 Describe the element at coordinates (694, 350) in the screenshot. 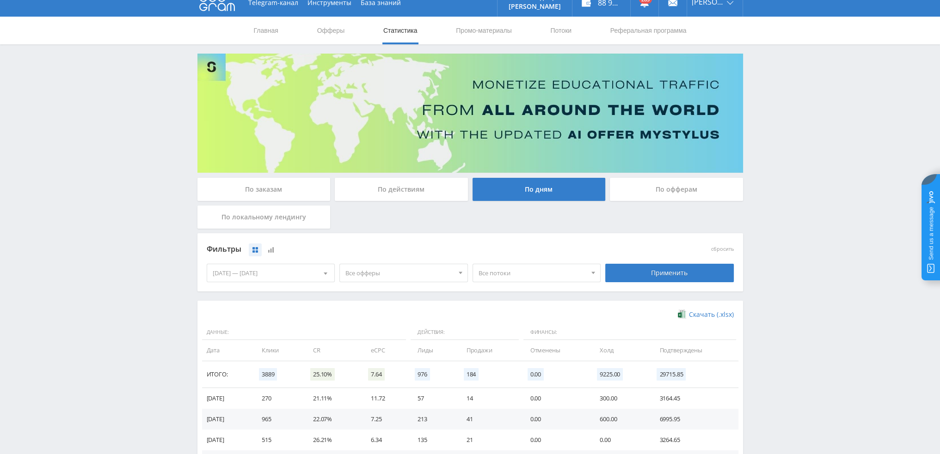

I see `td: Подтверждены` at that location.